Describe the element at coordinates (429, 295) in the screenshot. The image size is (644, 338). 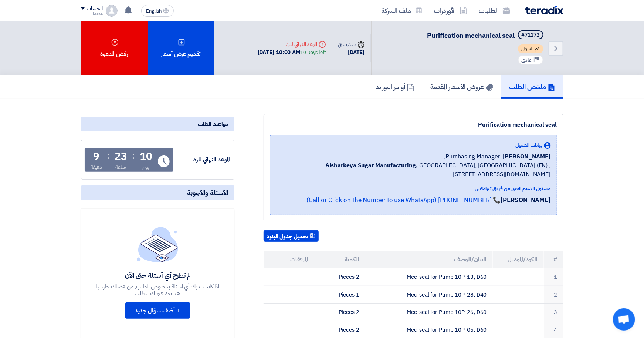
I see `td: Mec-seal for Pump 10P-28, D40` at that location.